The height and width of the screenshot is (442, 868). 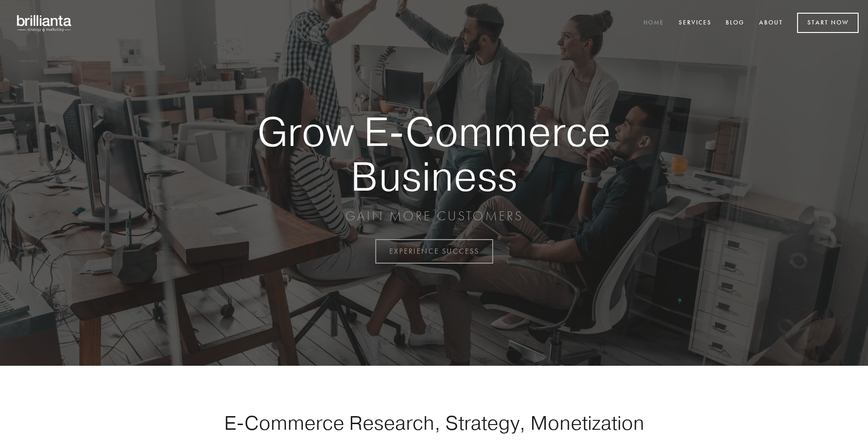 I want to click on a: Blog, so click(x=735, y=23).